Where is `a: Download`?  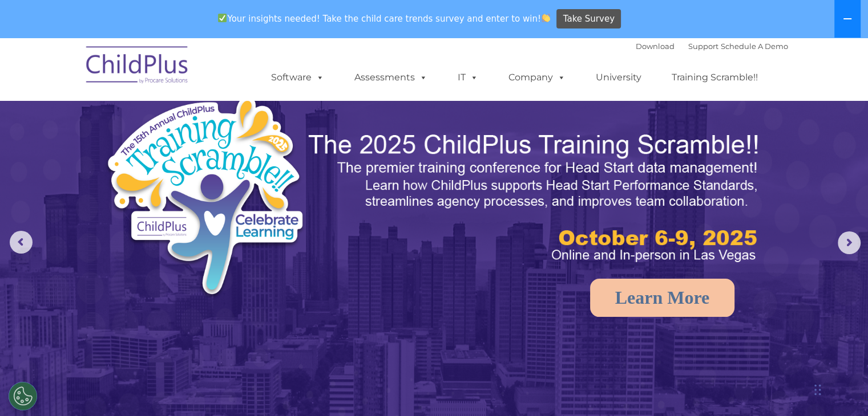
a: Download is located at coordinates (655, 46).